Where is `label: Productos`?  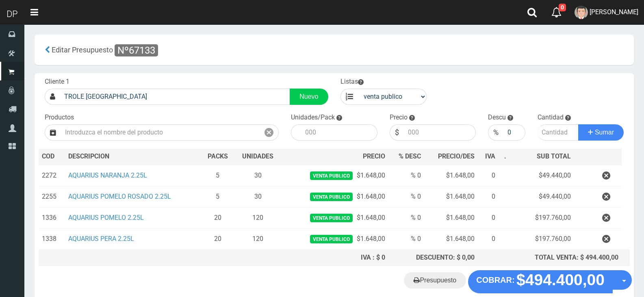 label: Productos is located at coordinates (59, 118).